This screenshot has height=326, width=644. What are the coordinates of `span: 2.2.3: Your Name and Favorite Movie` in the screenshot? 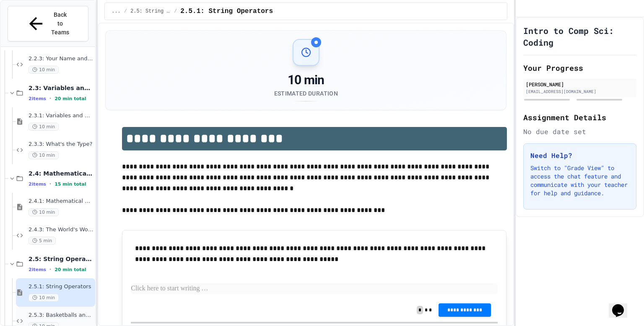 It's located at (61, 59).